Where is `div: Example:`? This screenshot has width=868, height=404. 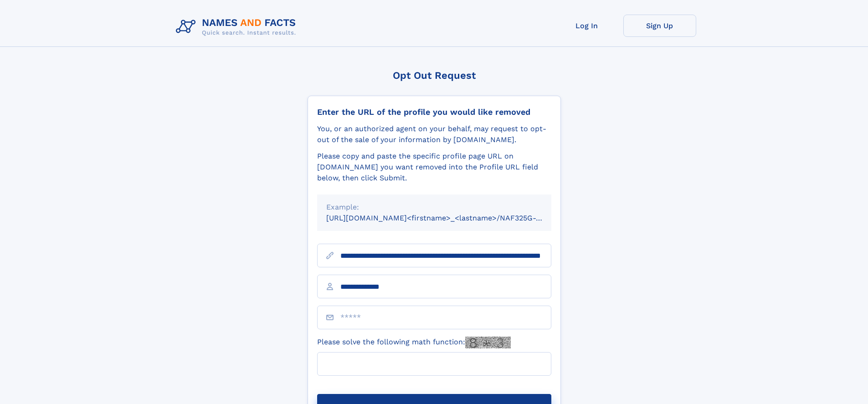
div: Example: is located at coordinates (434, 207).